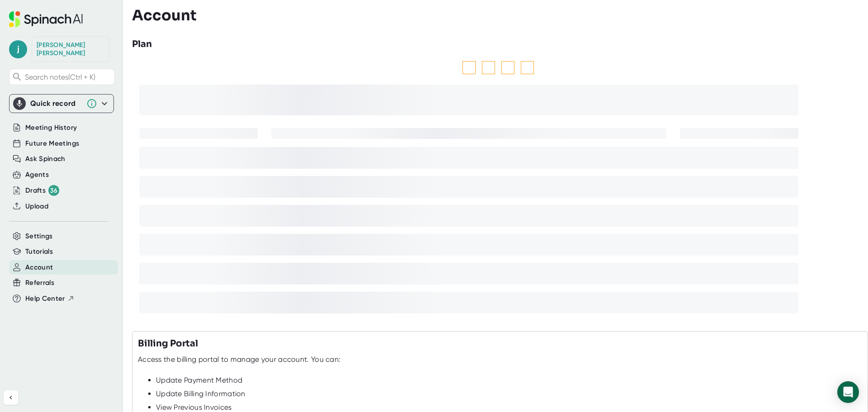 The image size is (868, 412). Describe the element at coordinates (164, 15) in the screenshot. I see `h3: Account` at that location.